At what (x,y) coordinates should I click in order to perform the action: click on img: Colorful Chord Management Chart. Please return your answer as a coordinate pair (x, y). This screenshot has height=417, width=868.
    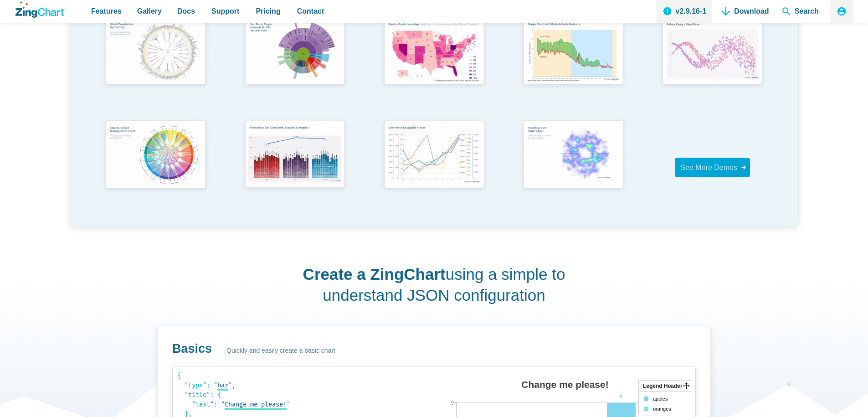
    Looking at the image, I should click on (155, 155).